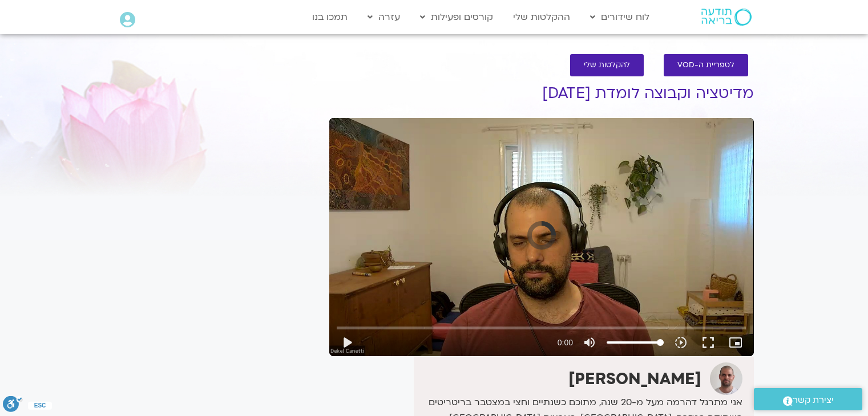  What do you see at coordinates (542, 17) in the screenshot?
I see `a: ההקלטות שלי` at bounding box center [542, 17].